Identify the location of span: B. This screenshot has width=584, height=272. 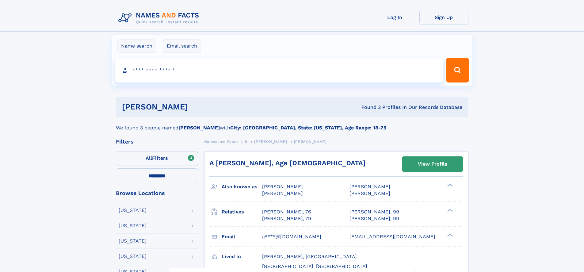
(246, 142).